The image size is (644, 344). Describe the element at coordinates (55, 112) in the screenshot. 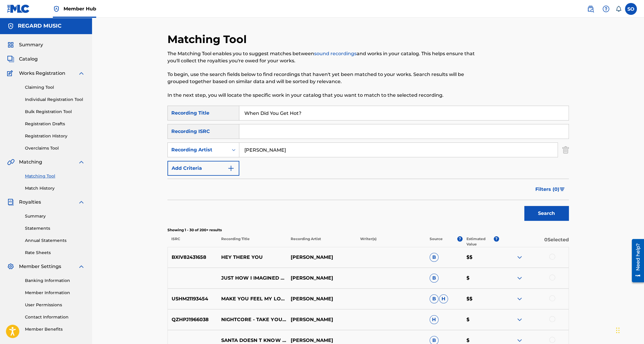

I see `a: Bulk Registration Tool` at that location.